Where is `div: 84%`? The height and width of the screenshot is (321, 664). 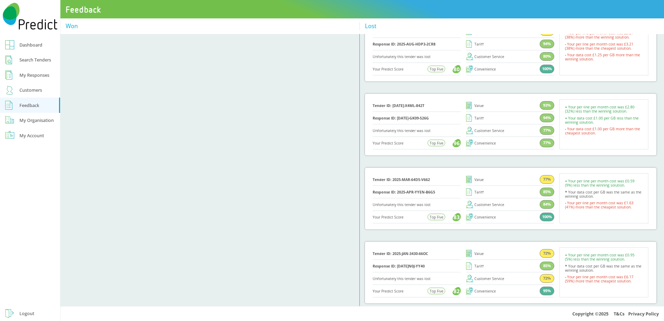
div: 84% is located at coordinates (547, 204).